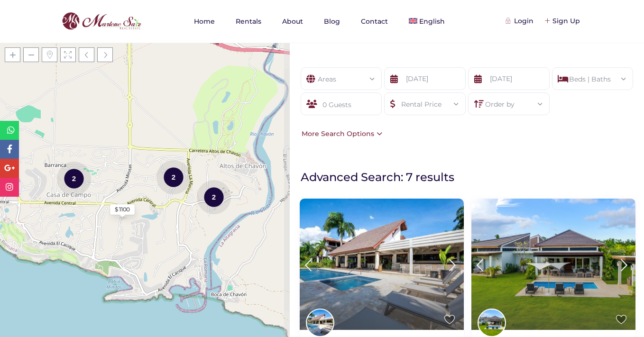 The image size is (644, 337). What do you see at coordinates (432, 21) in the screenshot?
I see `span: English` at bounding box center [432, 21].